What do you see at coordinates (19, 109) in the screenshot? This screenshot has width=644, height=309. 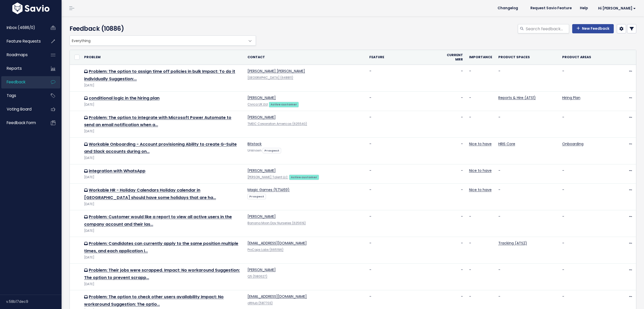 I see `span: Voting Board` at bounding box center [19, 109].